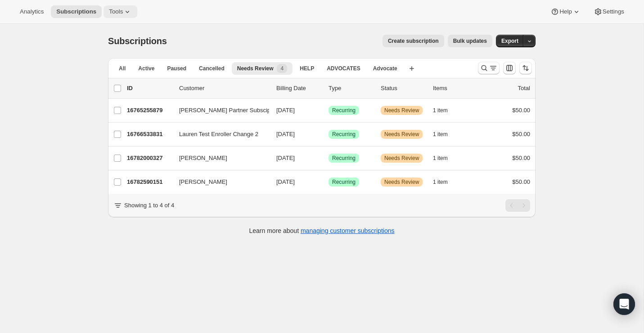  I want to click on button: Customize table column order and visibility, so click(509, 68).